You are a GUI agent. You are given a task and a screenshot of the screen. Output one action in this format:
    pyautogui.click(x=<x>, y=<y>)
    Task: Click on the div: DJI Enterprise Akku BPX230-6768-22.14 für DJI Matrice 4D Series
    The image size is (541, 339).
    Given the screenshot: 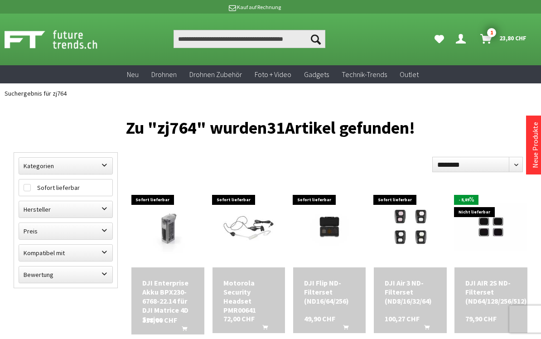 What is the action you would take?
    pyautogui.click(x=168, y=301)
    